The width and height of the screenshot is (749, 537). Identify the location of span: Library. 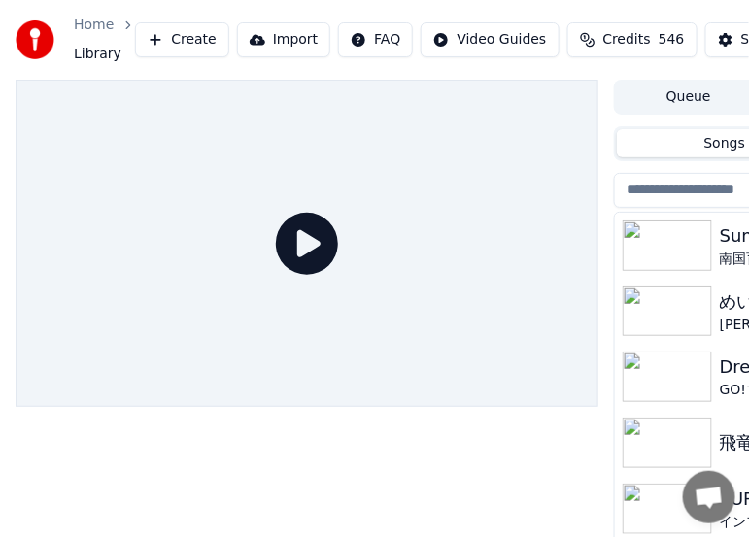
(97, 54).